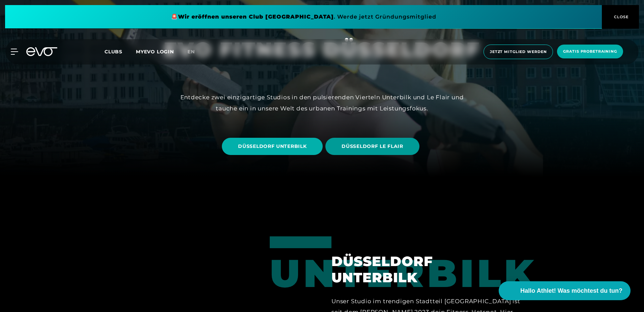 The width and height of the screenshot is (644, 312). I want to click on span: Gratis Probetraining, so click(590, 51).